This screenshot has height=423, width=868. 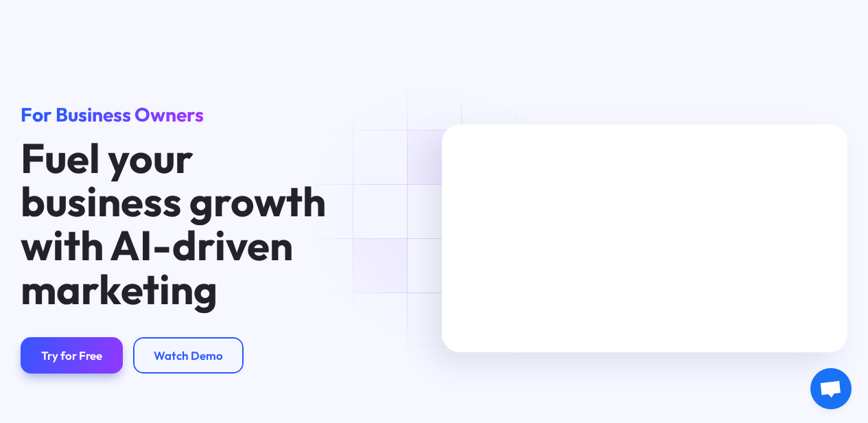 I want to click on div: Open de chat, so click(x=831, y=389).